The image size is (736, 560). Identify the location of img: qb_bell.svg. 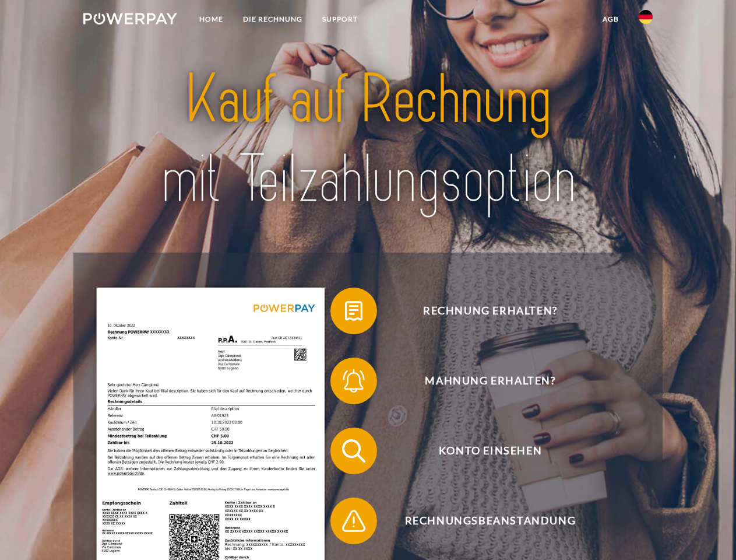
(354, 380).